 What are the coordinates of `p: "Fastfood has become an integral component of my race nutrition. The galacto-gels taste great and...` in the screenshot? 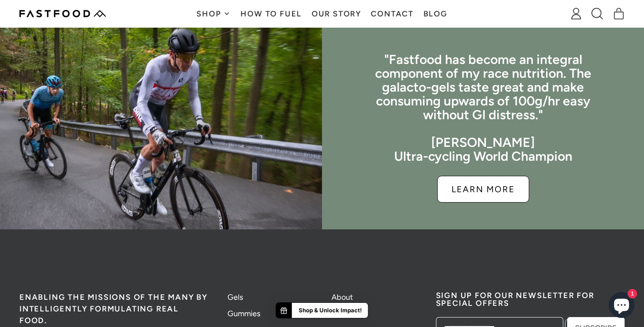 It's located at (483, 87).